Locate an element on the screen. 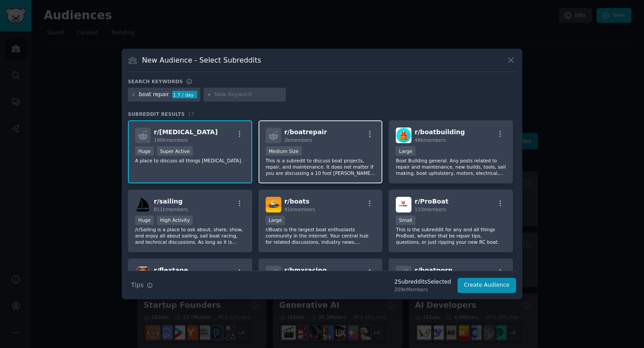 This screenshot has height=348, width=644. span: 811k members is located at coordinates (171, 210).